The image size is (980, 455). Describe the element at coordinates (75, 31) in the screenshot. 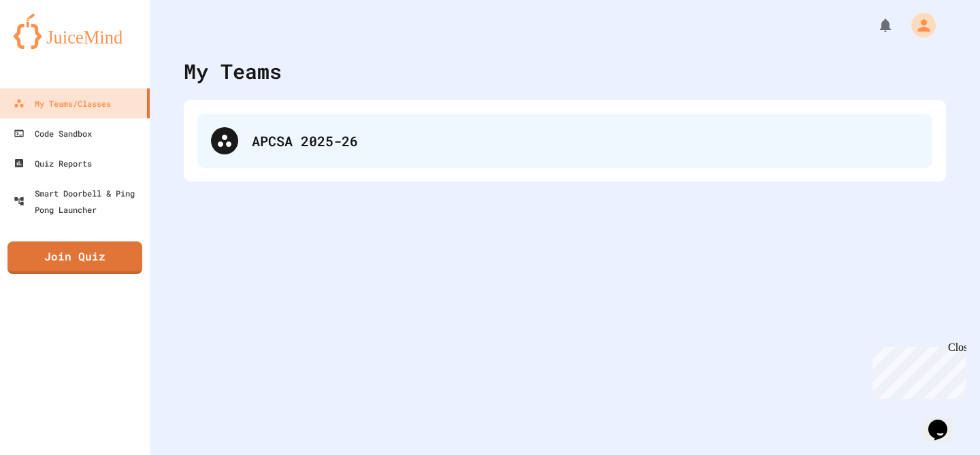

I see `img: logo-orange.svg` at that location.